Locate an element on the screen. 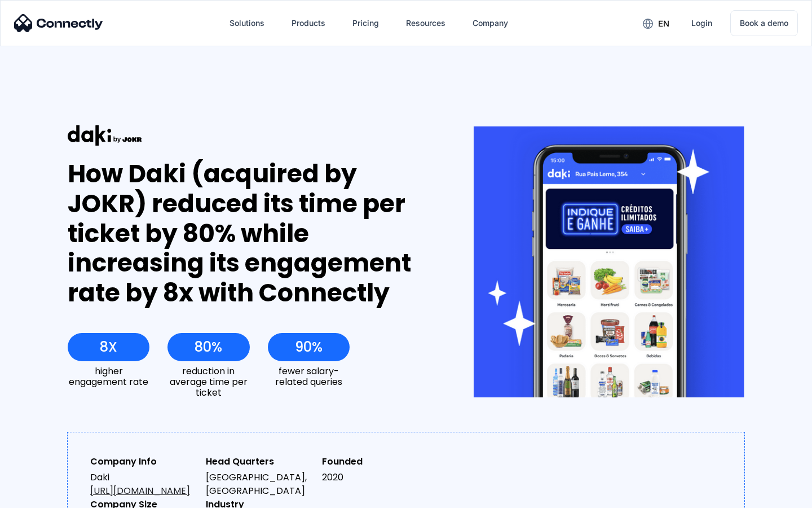  ul: Language list is located at coordinates (45, 496).